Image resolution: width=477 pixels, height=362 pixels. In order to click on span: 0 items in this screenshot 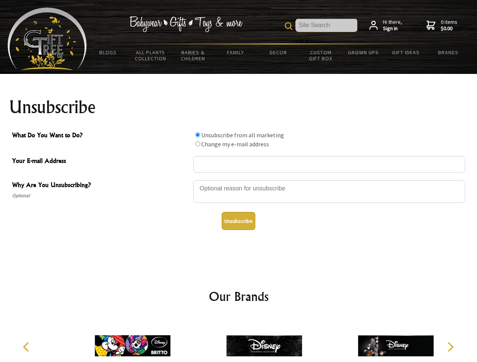, I will do `click(449, 25)`.